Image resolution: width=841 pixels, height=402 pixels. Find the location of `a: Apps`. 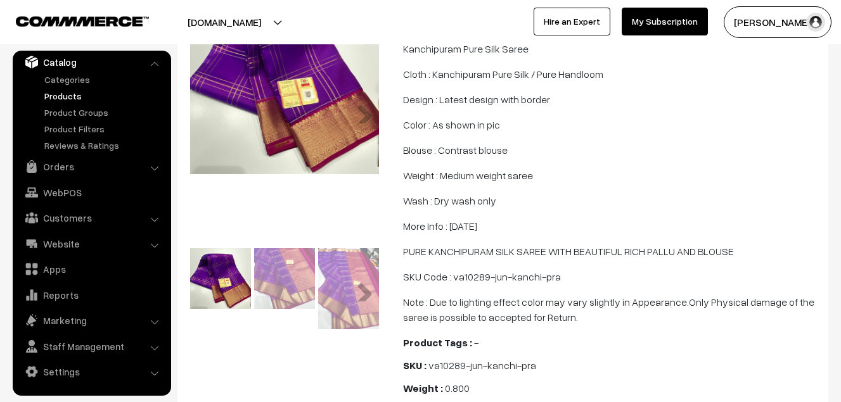

a: Apps is located at coordinates (91, 269).